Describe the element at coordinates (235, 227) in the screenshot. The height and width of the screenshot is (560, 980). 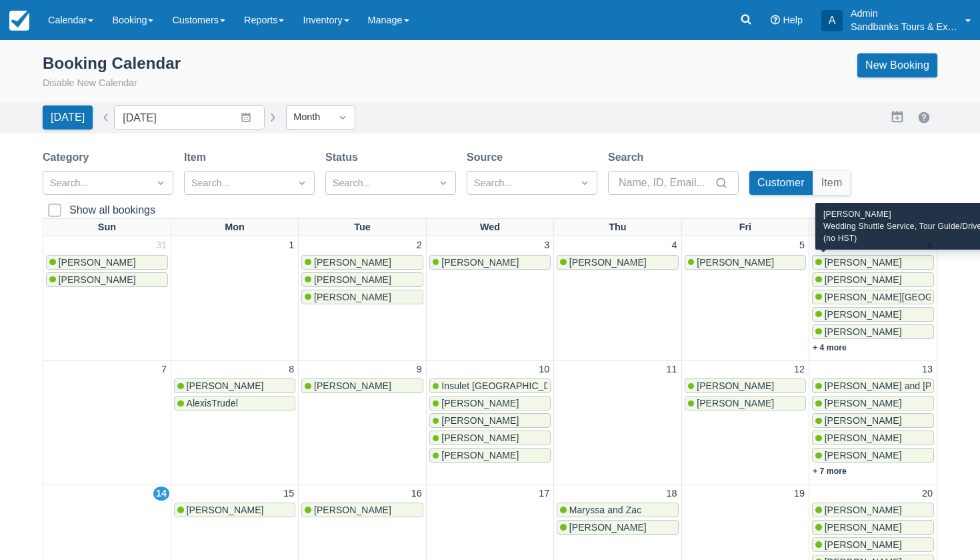
I see `a: Mon` at that location.